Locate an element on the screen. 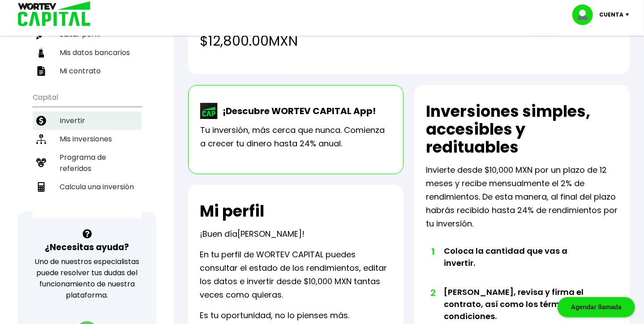  p: Tu inversión, más cerca que nunca. Comienza a crecer tu dinero hasta 24% anual. is located at coordinates (296, 137).